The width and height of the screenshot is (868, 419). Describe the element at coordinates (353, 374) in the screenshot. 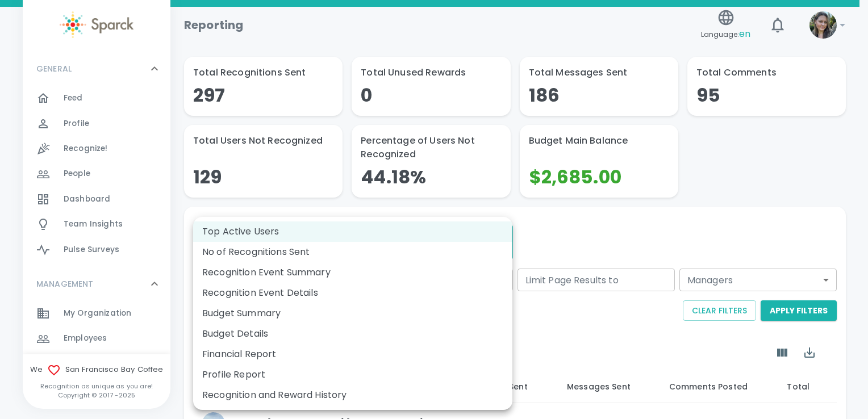

I see `li: Profile Report` at that location.